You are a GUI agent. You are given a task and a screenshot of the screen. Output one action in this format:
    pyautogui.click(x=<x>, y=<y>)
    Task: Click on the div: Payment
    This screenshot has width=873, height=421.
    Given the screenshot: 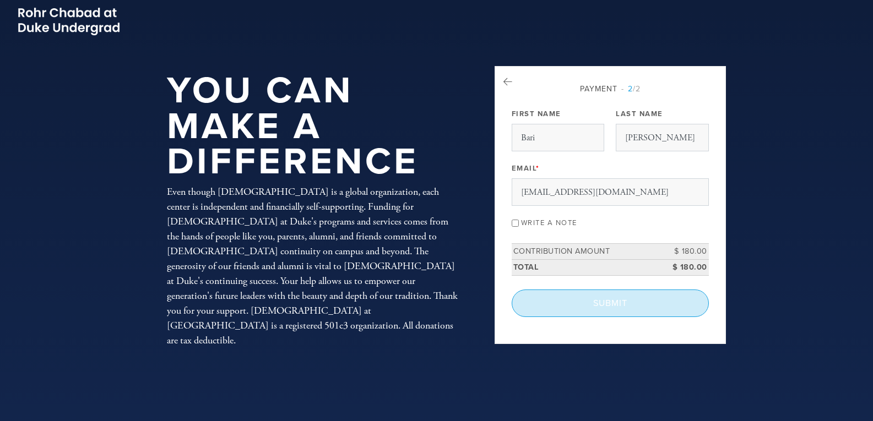 What is the action you would take?
    pyautogui.click(x=610, y=89)
    